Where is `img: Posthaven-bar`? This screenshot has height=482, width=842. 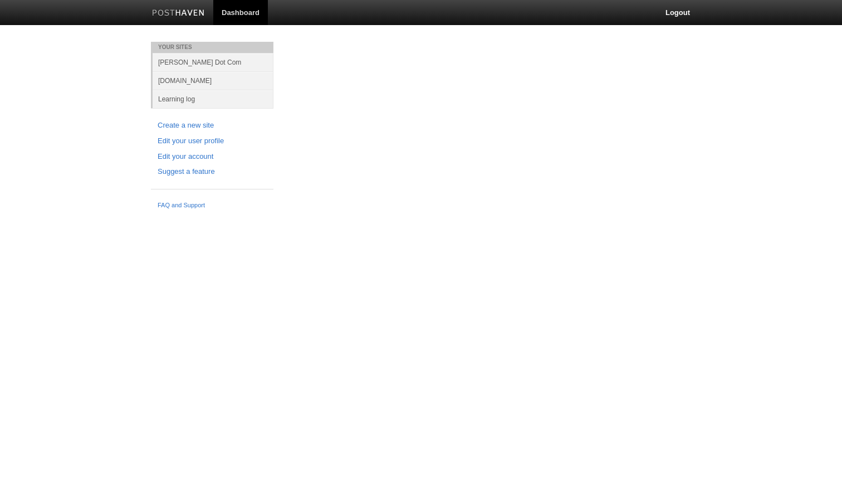
img: Posthaven-bar is located at coordinates (178, 13).